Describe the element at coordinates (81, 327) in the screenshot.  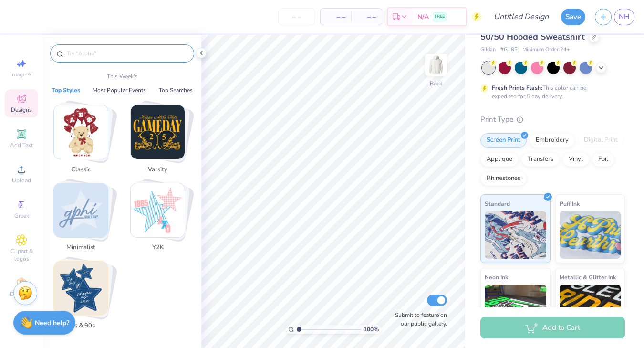
I see `span: 80s & 90s` at that location.